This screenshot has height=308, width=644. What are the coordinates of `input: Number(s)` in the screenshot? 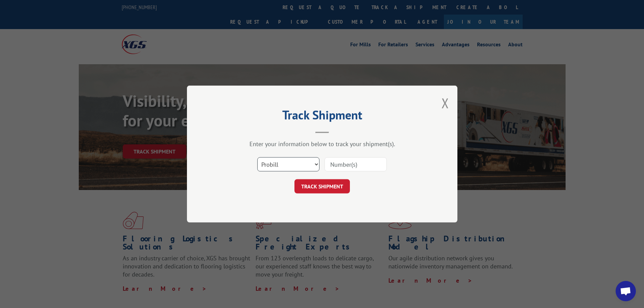 It's located at (356, 164).